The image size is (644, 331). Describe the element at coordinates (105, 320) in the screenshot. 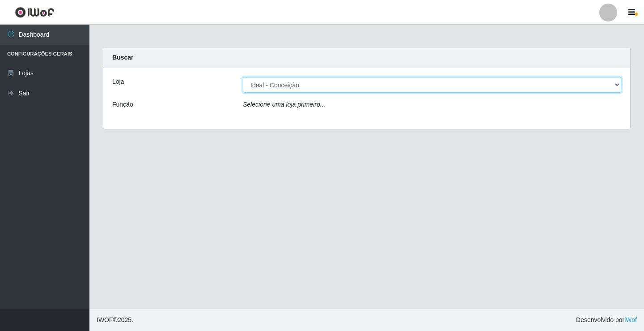

I see `span: IWOF` at that location.